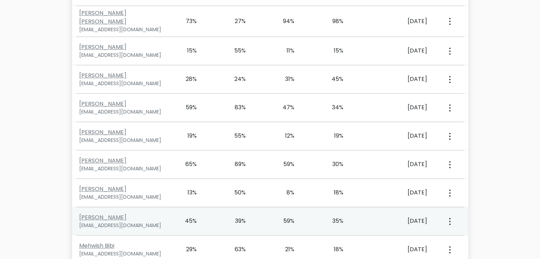 This screenshot has width=540, height=259. What do you see at coordinates (285, 108) in the screenshot?
I see `div: 47%` at bounding box center [285, 108].